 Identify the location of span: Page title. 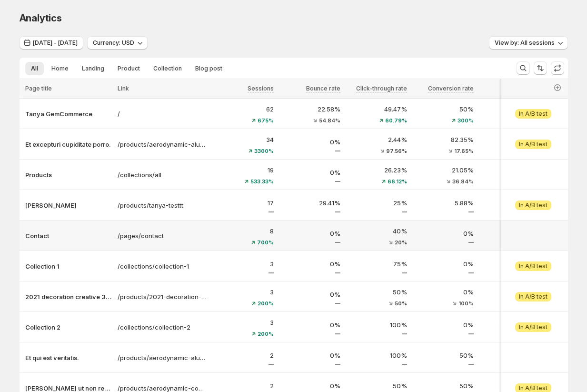
(38, 88).